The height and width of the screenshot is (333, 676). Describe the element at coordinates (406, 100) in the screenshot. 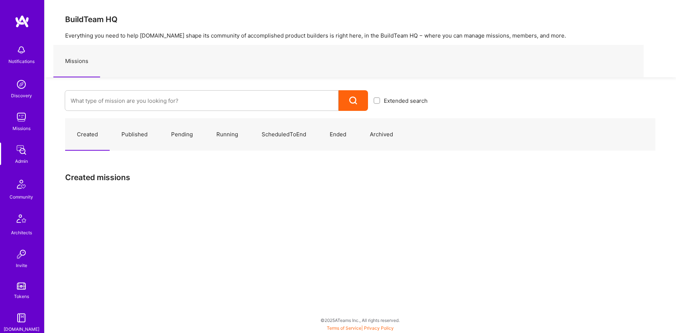

I see `span: Extended search` at that location.